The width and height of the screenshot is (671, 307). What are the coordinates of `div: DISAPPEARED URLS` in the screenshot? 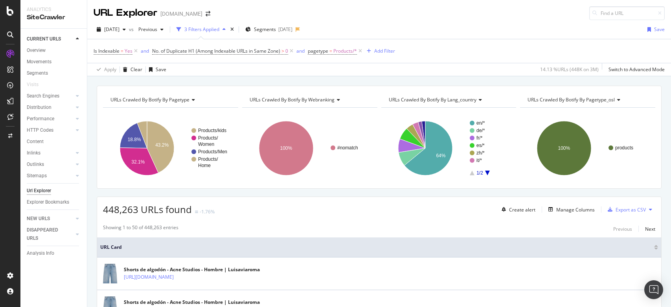 It's located at (46, 234).